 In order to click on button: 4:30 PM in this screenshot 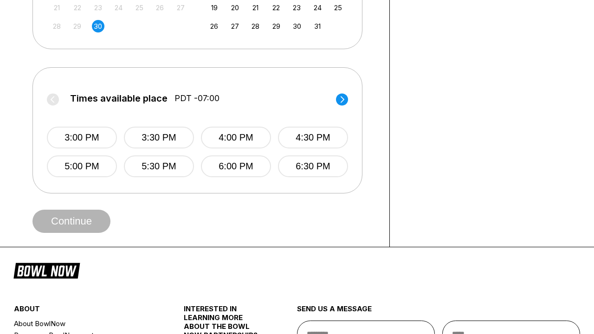, I will do `click(313, 137)`.